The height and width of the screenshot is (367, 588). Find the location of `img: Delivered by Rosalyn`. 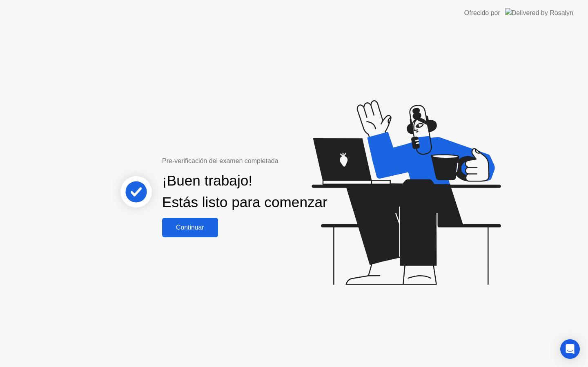

img: Delivered by Rosalyn is located at coordinates (539, 13).